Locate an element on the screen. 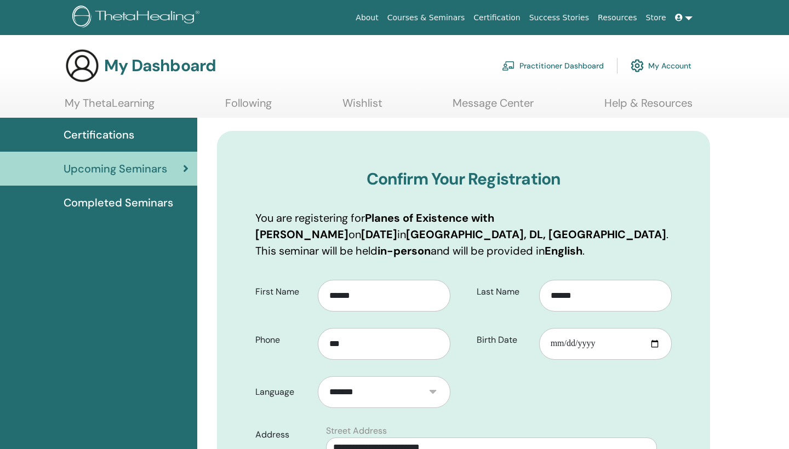 The image size is (789, 449). a: About is located at coordinates (366, 18).